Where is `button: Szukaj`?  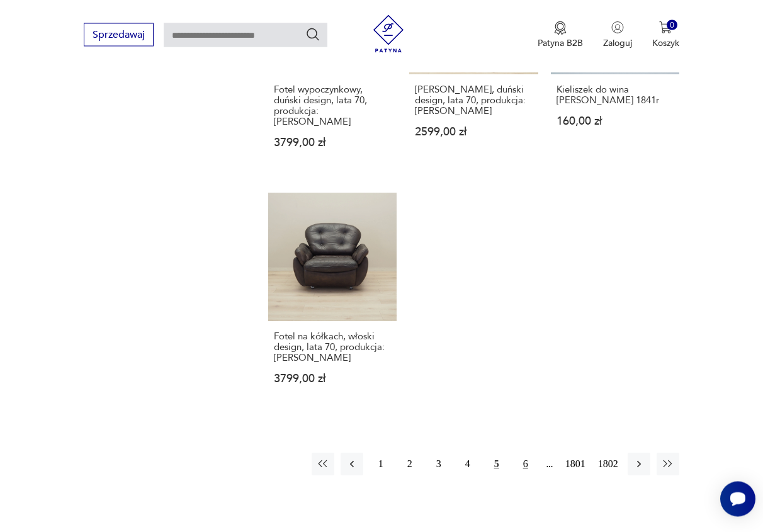
button: Szukaj is located at coordinates (313, 35).